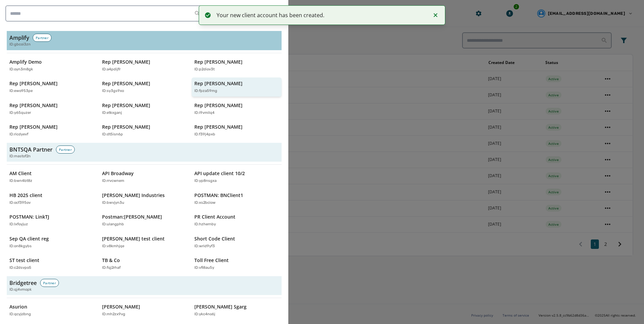  What do you see at coordinates (113, 134) in the screenshot?
I see `p: ID: dt5isn6p` at bounding box center [113, 134].